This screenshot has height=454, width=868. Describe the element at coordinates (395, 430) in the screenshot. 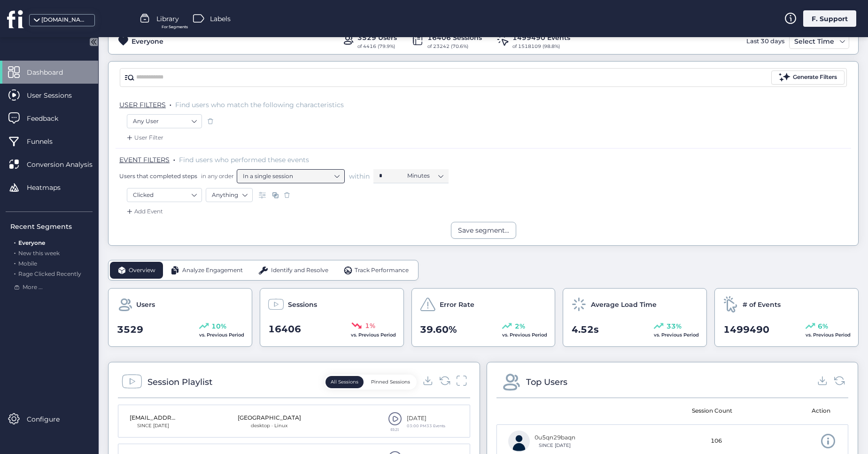

I see `div: 03:21` at that location.